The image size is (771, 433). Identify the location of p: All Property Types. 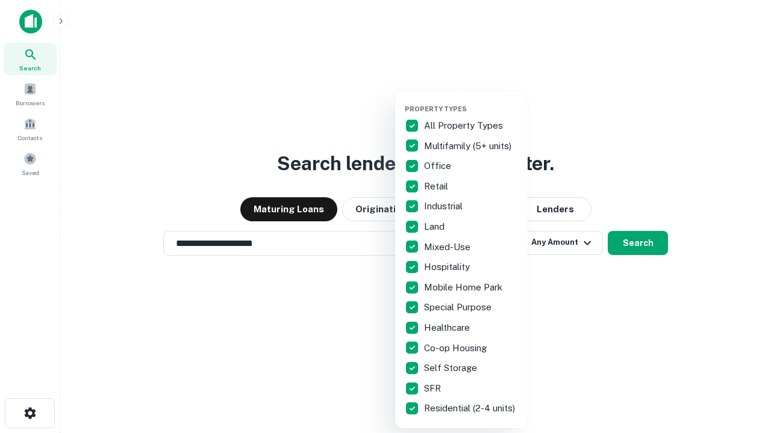
(464, 126).